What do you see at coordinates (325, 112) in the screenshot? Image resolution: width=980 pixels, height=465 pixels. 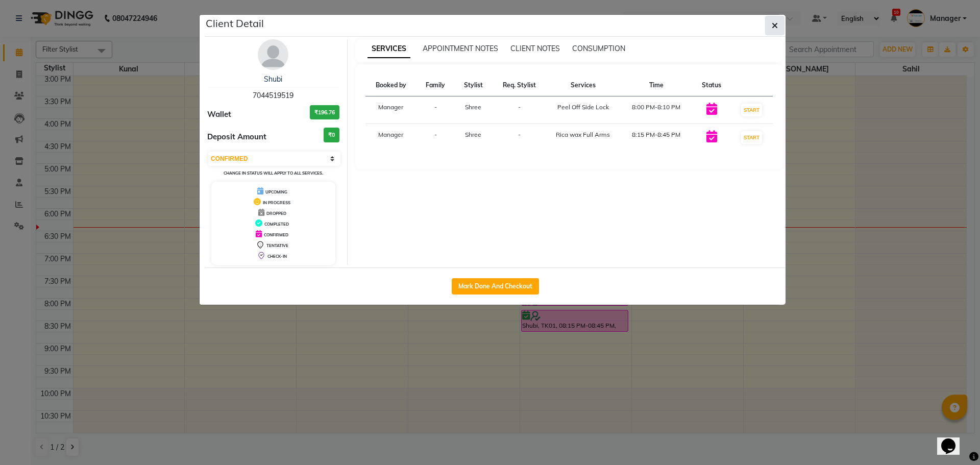 I see `h3: ₹196.76` at bounding box center [325, 112].